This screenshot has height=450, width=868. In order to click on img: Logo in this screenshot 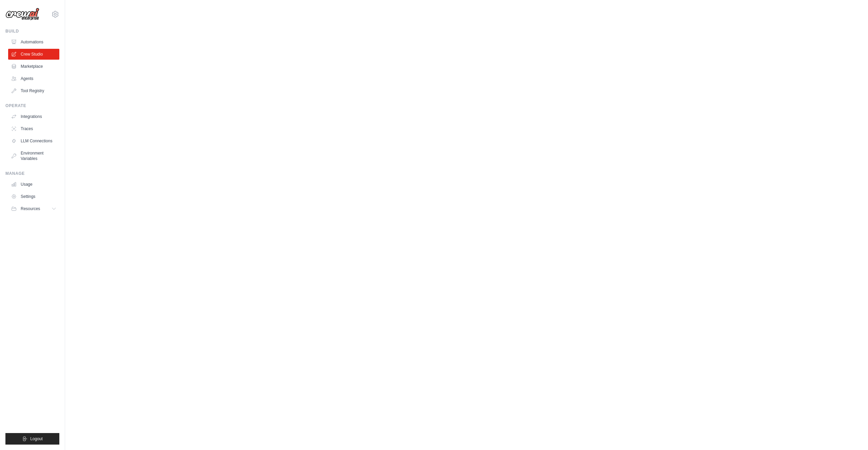, I will do `click(22, 14)`.